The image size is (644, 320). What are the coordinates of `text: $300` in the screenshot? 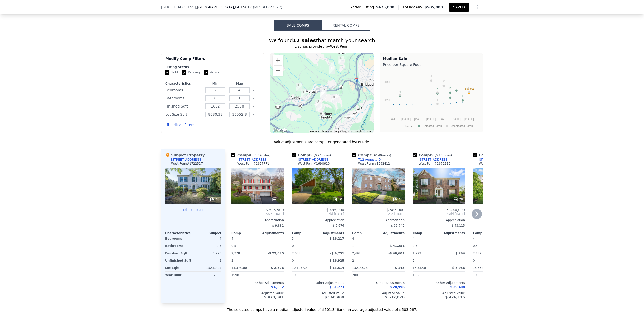 It's located at (388, 82).